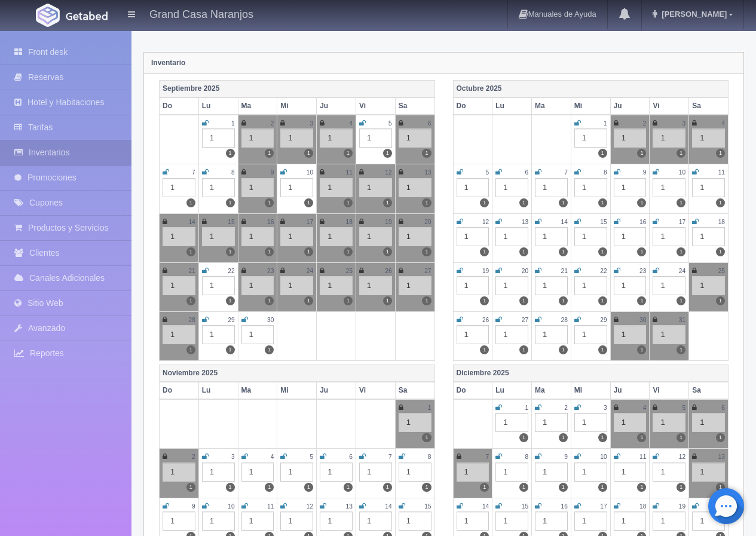 Image resolution: width=756 pixels, height=536 pixels. What do you see at coordinates (642, 271) in the screenshot?
I see `small: 23` at bounding box center [642, 271].